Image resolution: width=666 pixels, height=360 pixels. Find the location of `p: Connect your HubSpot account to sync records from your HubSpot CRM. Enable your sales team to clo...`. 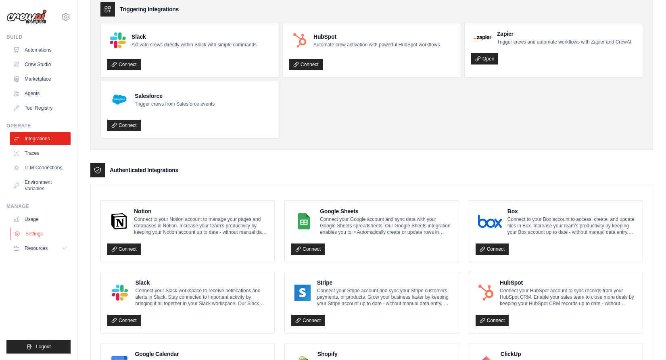

p: Connect your HubSpot account to sync records from your HubSpot CRM. Enable your sales team to clo... is located at coordinates (568, 297).